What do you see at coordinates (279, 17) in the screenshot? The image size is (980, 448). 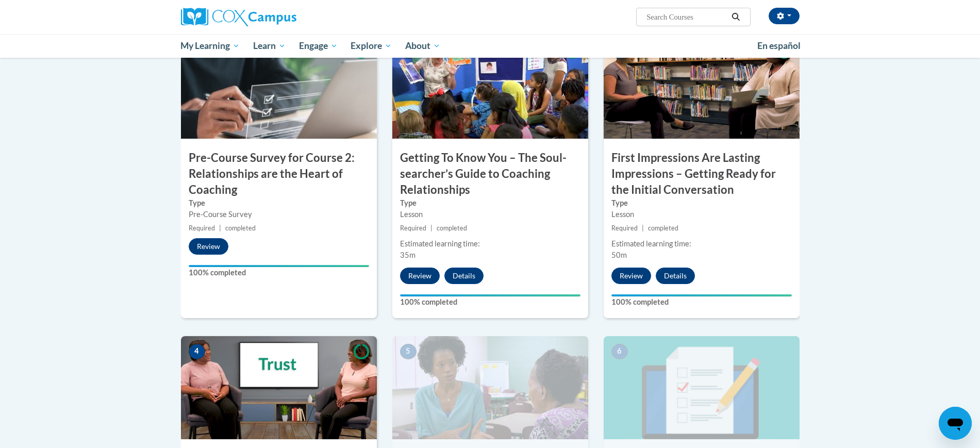 I see `a: Cox Campus` at bounding box center [279, 17].